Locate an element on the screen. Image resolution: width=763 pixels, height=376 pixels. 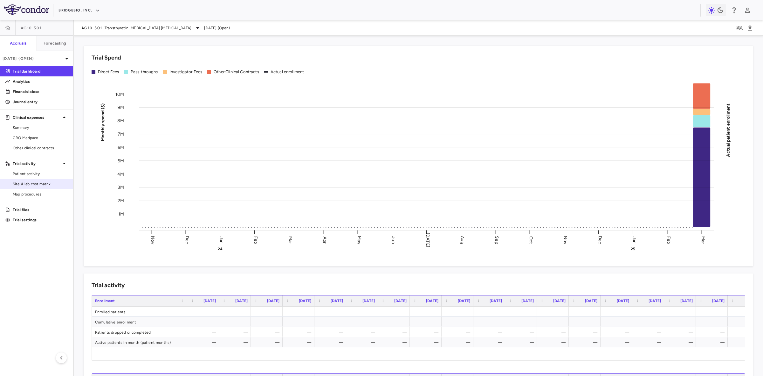
tspan: 3M is located at coordinates (121, 187).